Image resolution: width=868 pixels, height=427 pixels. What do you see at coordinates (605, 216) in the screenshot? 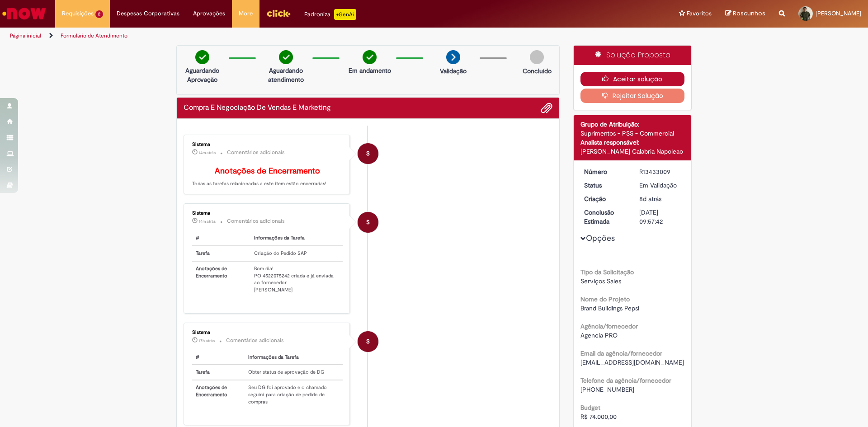
I see `dt: Conclusão Estimada` at bounding box center [605, 216].